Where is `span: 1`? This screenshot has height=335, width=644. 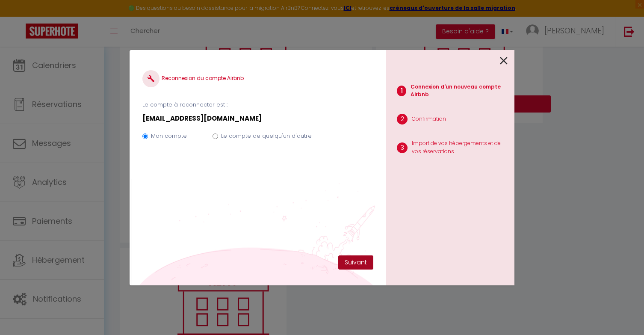 span: 1 is located at coordinates (402, 91).